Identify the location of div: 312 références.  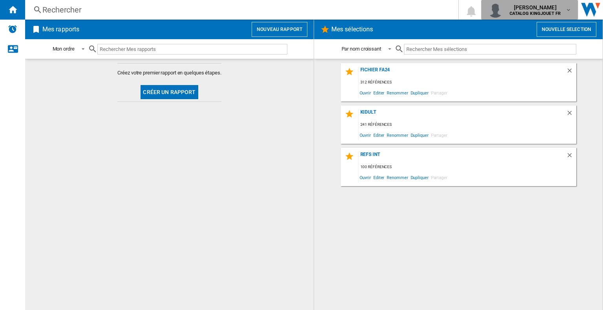
(467, 82).